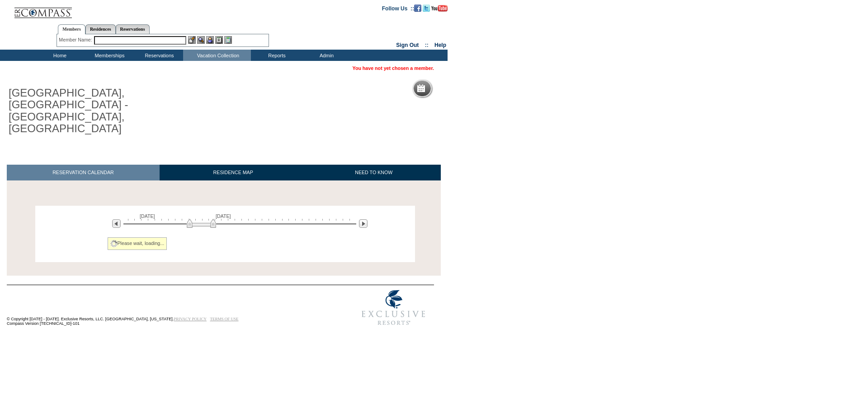 The height and width of the screenshot is (411, 868). I want to click on img: View, so click(200, 39).